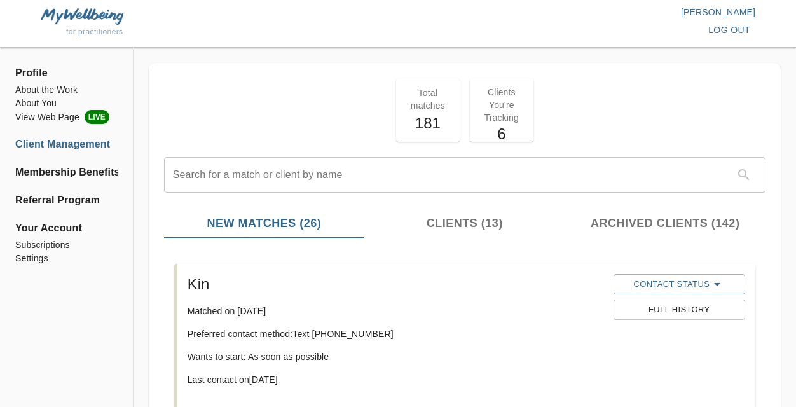 The image size is (796, 407). What do you see at coordinates (679, 310) in the screenshot?
I see `button: Full History` at bounding box center [679, 310].